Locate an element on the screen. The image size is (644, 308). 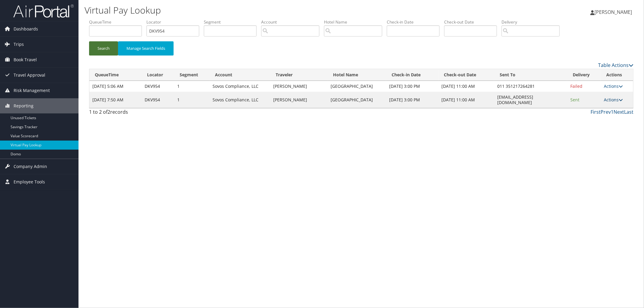
label: Locator is located at coordinates (175, 22).